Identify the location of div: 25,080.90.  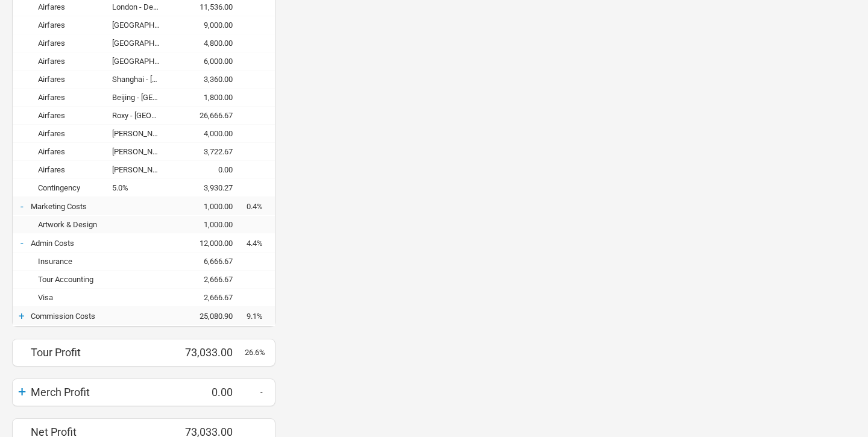
(209, 316).